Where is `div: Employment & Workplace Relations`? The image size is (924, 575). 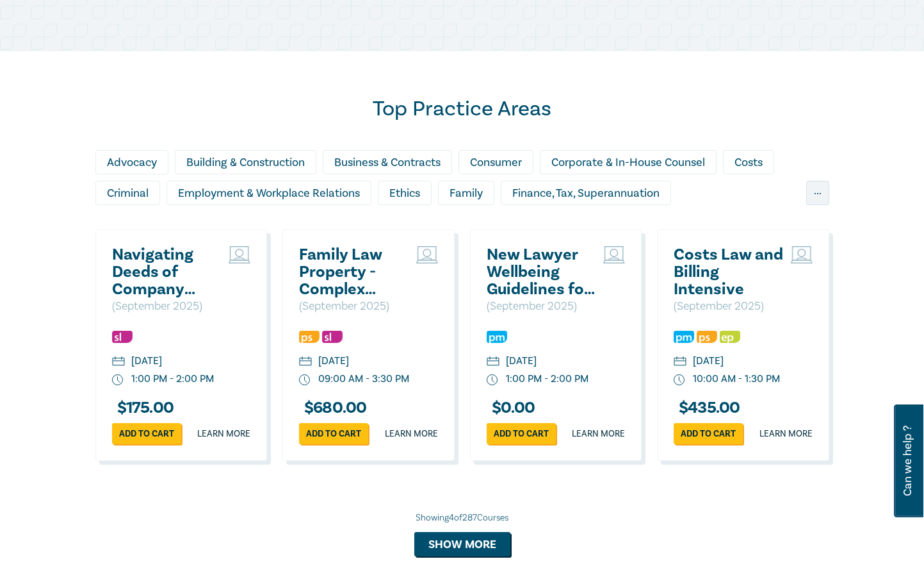 div: Employment & Workplace Relations is located at coordinates (269, 193).